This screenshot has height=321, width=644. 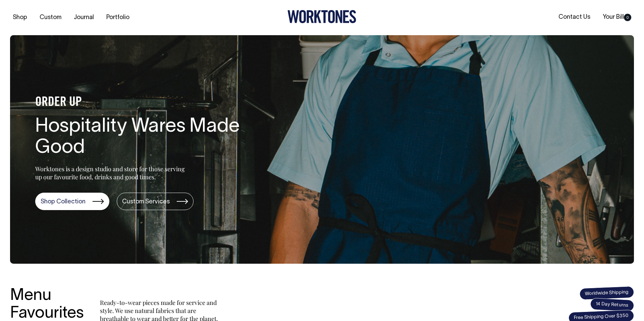 What do you see at coordinates (617, 17) in the screenshot?
I see `a: Your Bill0` at bounding box center [617, 17].